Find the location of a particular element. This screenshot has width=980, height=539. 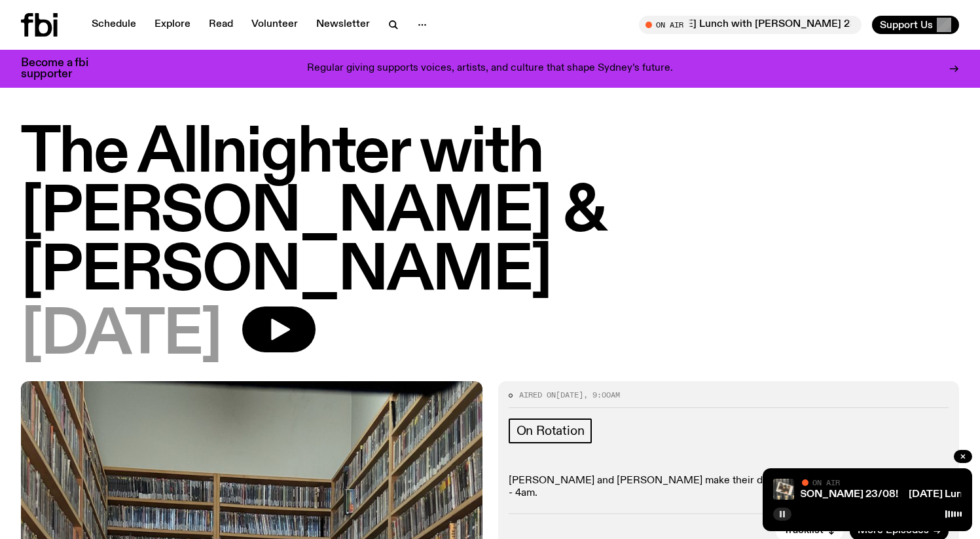

span: Support Us is located at coordinates (906, 25).